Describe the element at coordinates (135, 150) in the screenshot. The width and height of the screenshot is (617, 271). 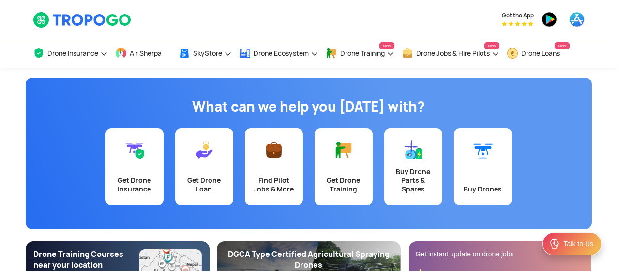
I see `img: Get Drone Insurance` at that location.